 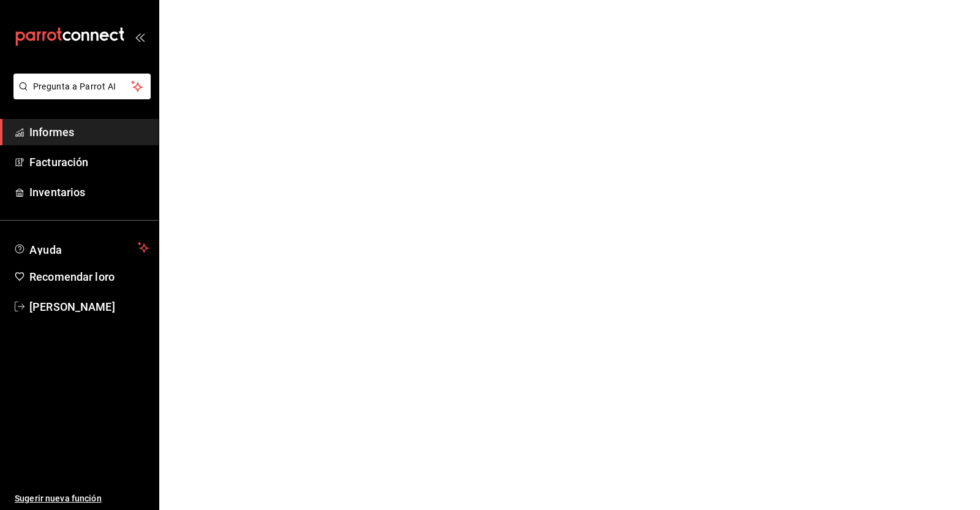 I want to click on font: Pregunta a Parrot AI, so click(x=75, y=87).